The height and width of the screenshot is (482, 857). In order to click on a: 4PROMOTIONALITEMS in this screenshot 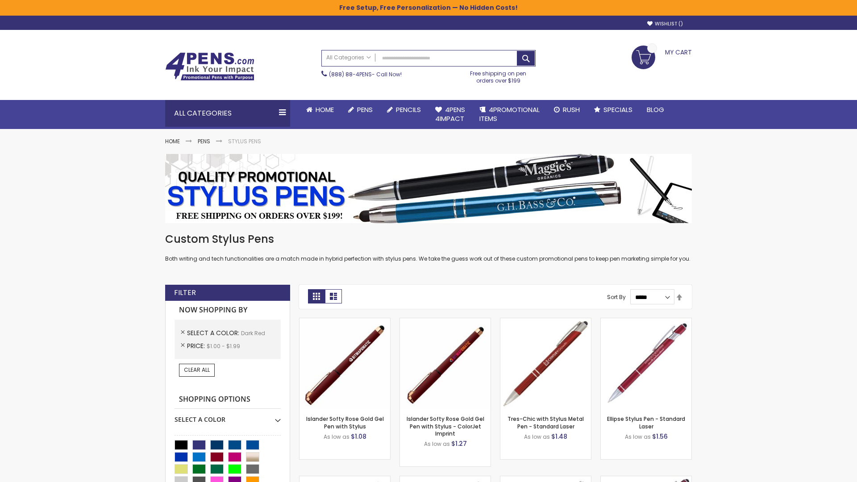, I will do `click(509, 114)`.